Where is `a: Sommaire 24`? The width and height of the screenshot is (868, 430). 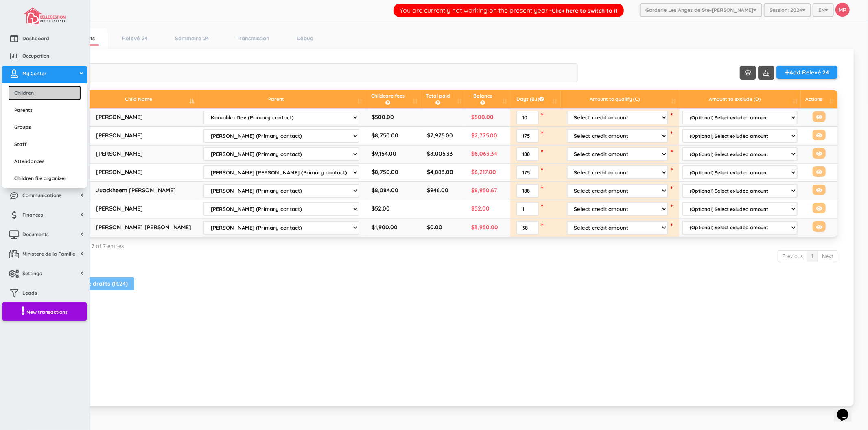 a: Sommaire 24 is located at coordinates (192, 38).